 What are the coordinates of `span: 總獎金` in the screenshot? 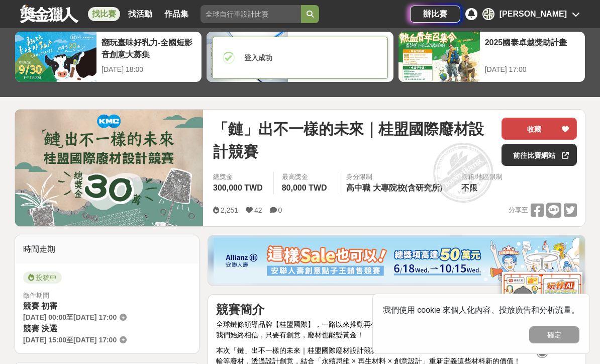 It's located at (239, 177).